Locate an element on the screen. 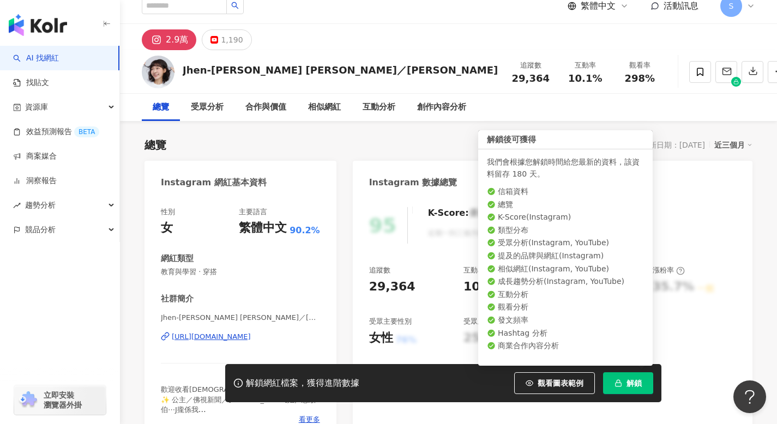 Image resolution: width=777 pixels, height=424 pixels. span: 10.1% is located at coordinates (585, 79).